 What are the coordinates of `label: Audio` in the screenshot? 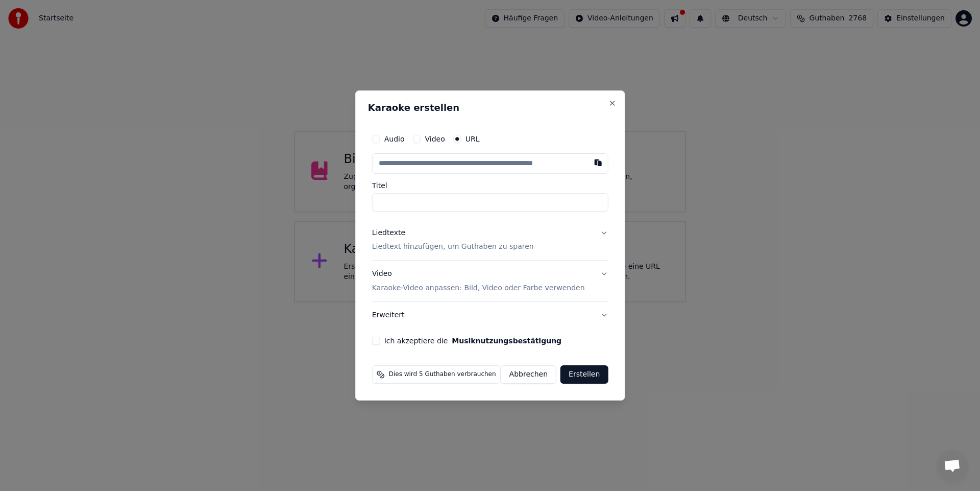 It's located at (395, 139).